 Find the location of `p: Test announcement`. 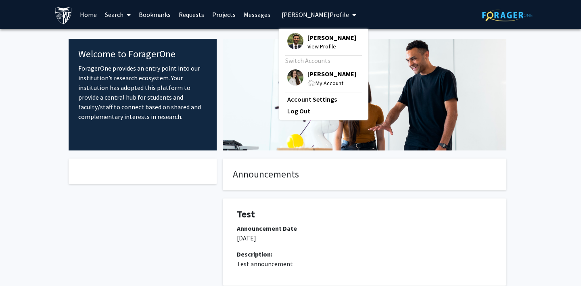

p: Test announcement is located at coordinates (364, 264).